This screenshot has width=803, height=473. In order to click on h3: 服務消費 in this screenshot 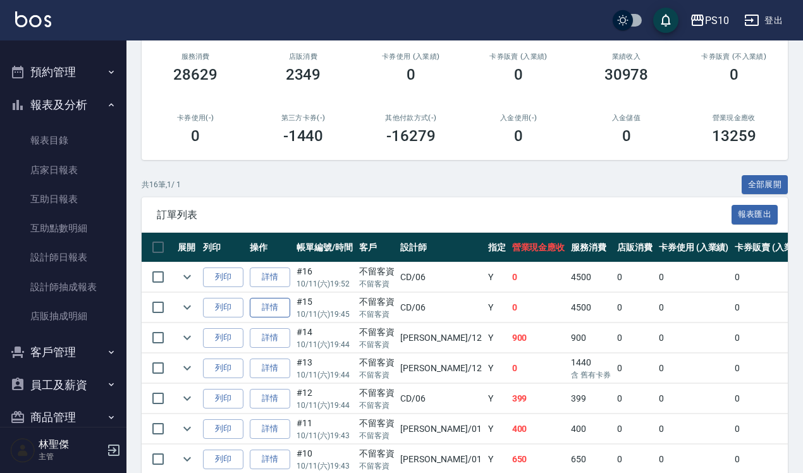, I will do `click(195, 56)`.